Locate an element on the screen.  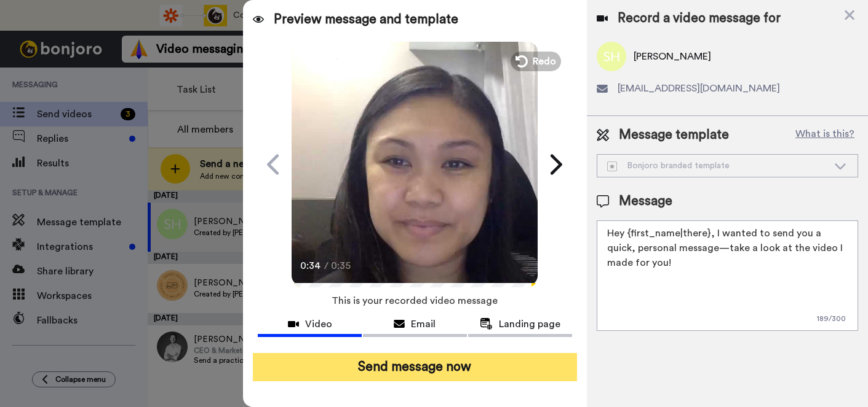
span: Message is located at coordinates (646, 202).